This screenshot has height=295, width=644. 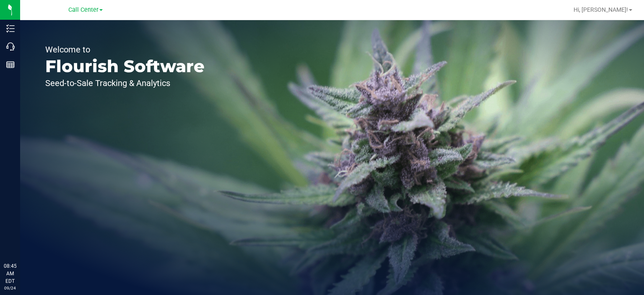 What do you see at coordinates (125, 49) in the screenshot?
I see `p: Welcome to` at bounding box center [125, 49].